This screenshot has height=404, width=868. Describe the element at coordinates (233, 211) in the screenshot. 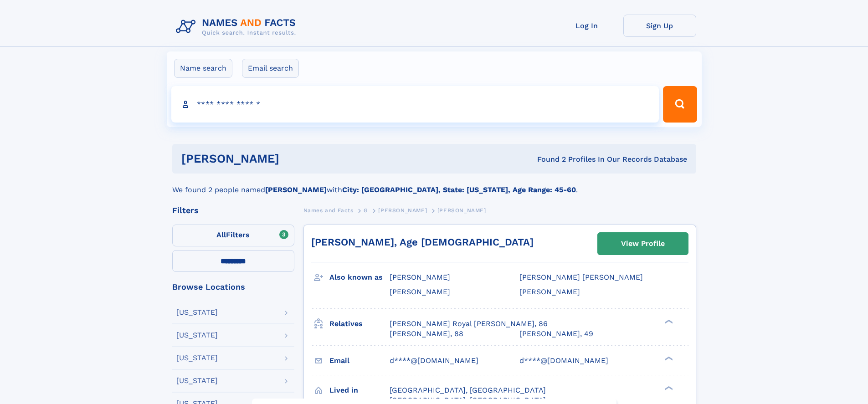

I see `div: Filters` at that location.